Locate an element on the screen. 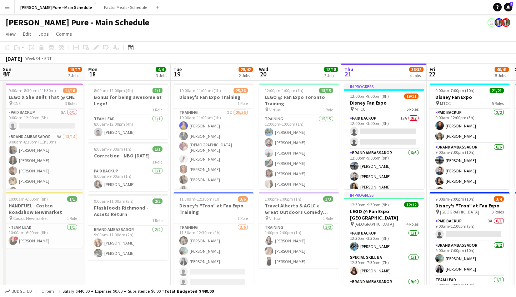  button: Factor Meals - Schedule is located at coordinates (126, 7).